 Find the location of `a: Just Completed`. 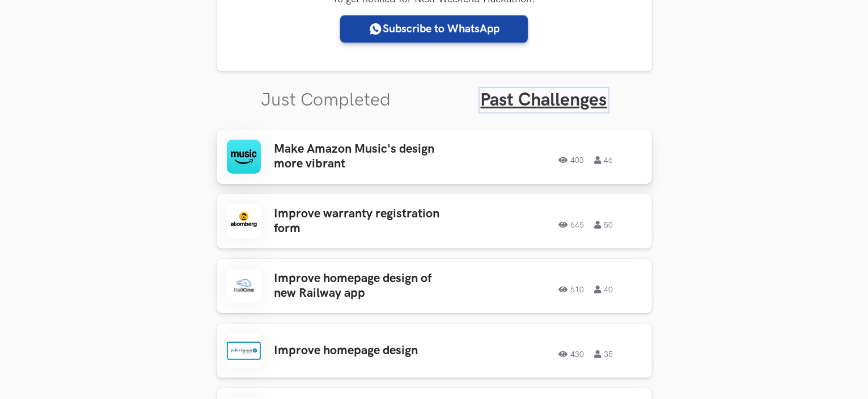

a: Just Completed is located at coordinates (326, 100).